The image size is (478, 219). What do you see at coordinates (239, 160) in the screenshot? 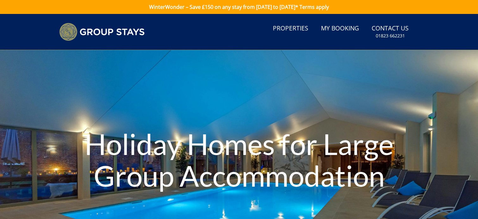
I see `h1: Holiday Homes for Large Group Accommodation` at bounding box center [239, 160].